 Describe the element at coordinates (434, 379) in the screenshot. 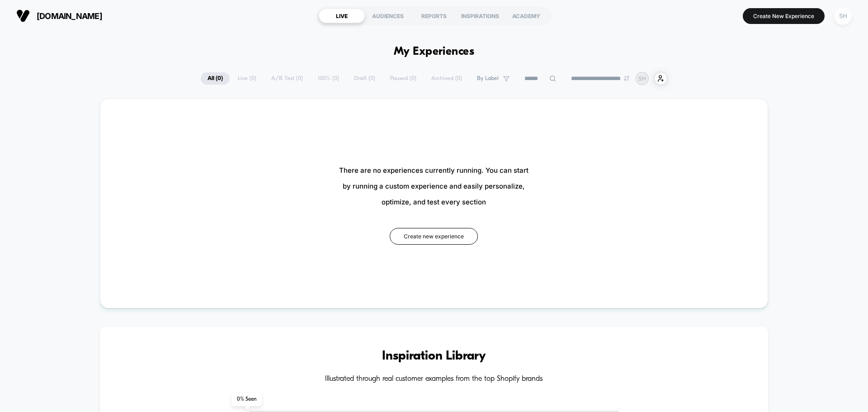

I see `h4: Illustrated through real customer examples from the top Shopify brands` at that location.